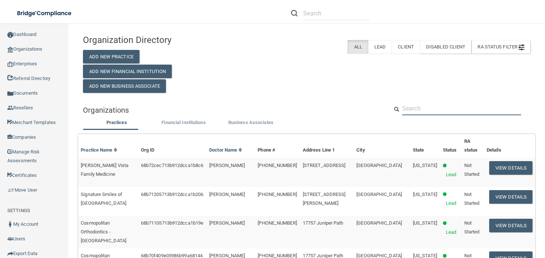  Describe the element at coordinates (99, 150) in the screenshot. I see `a: Practice Name` at that location.